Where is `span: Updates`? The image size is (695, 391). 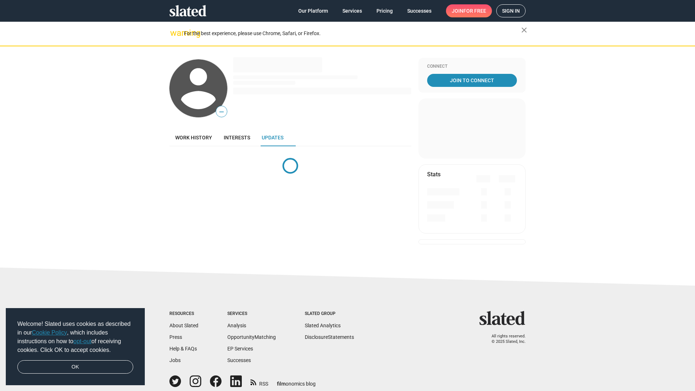 span: Updates is located at coordinates (273, 138).